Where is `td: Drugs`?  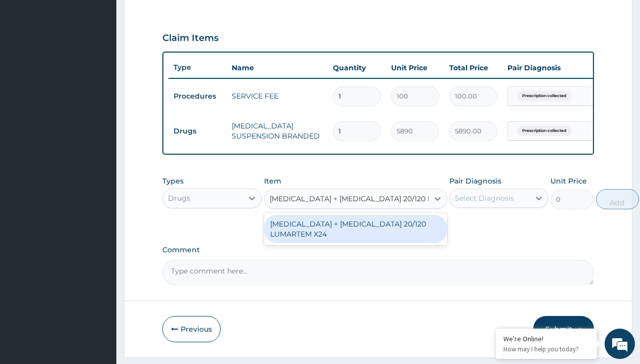 td: Drugs is located at coordinates (197, 131).